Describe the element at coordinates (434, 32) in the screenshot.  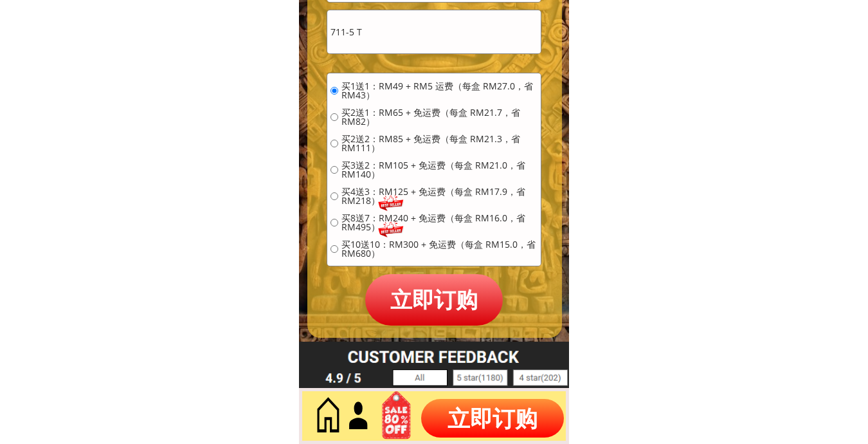
I see `input: 地址` at that location.